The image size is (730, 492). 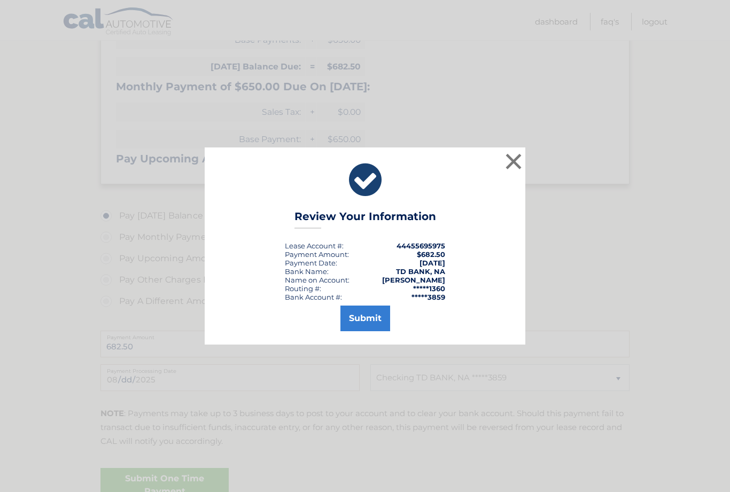 What do you see at coordinates (310, 263) in the screenshot?
I see `span: Payment Date` at bounding box center [310, 263].